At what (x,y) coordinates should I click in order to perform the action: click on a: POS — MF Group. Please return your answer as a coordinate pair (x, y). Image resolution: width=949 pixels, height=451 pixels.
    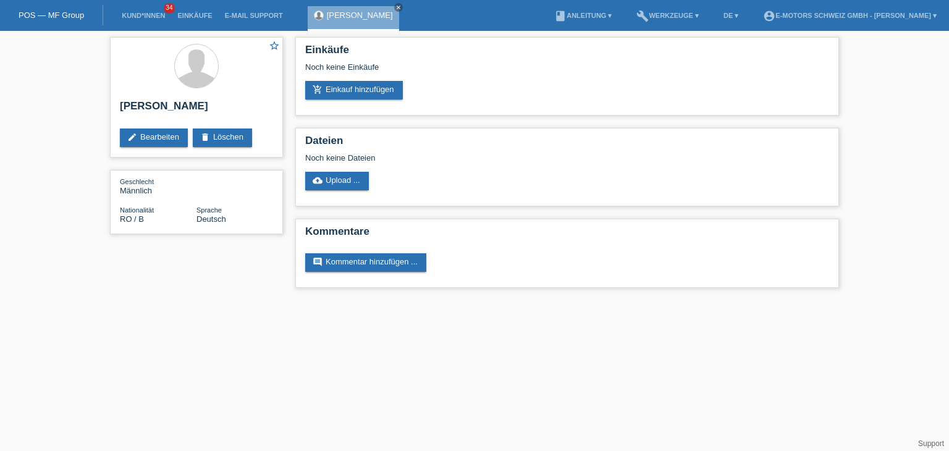
    Looking at the image, I should click on (51, 15).